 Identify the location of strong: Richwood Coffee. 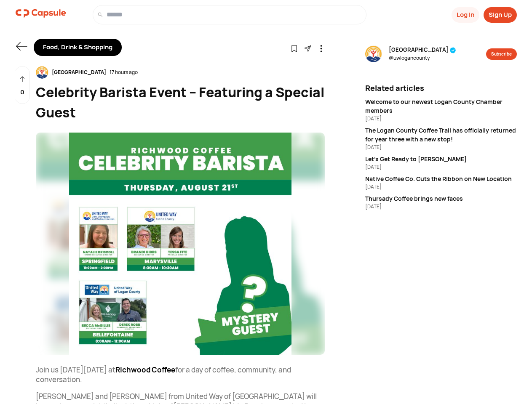
(145, 369).